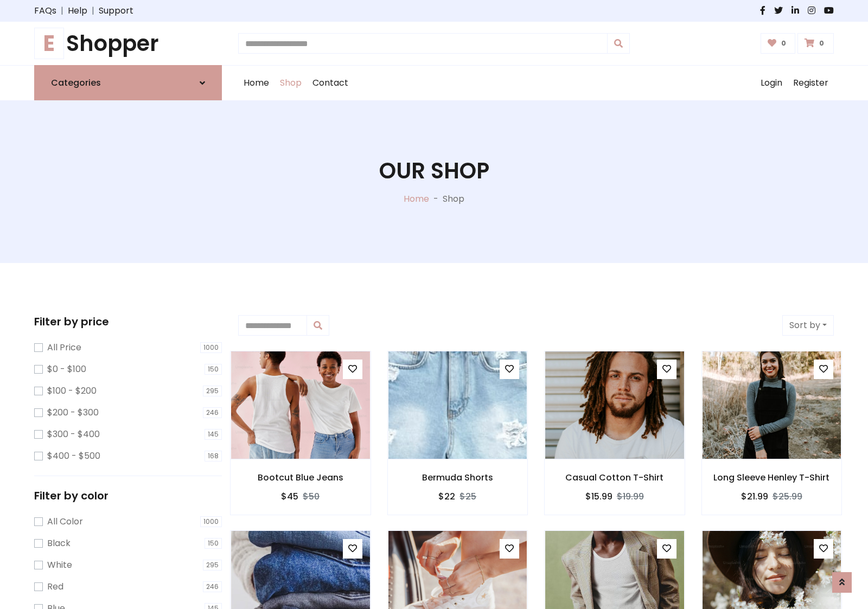 The width and height of the screenshot is (868, 609). I want to click on span: 145, so click(213, 435).